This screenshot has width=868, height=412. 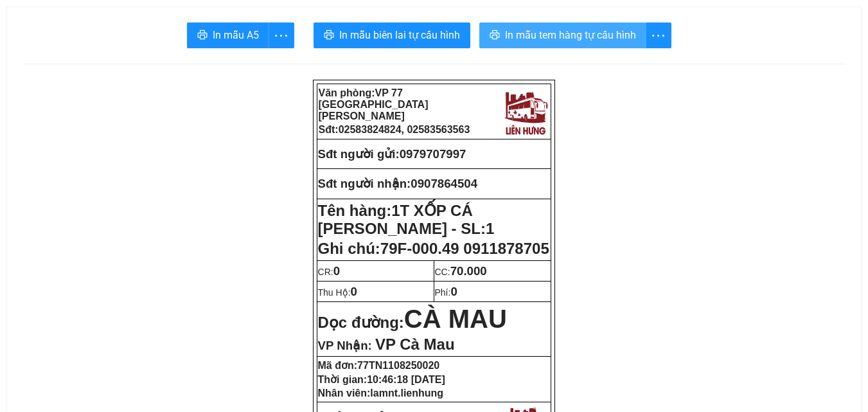 What do you see at coordinates (460, 272) in the screenshot?
I see `span: CC:` at bounding box center [460, 272].